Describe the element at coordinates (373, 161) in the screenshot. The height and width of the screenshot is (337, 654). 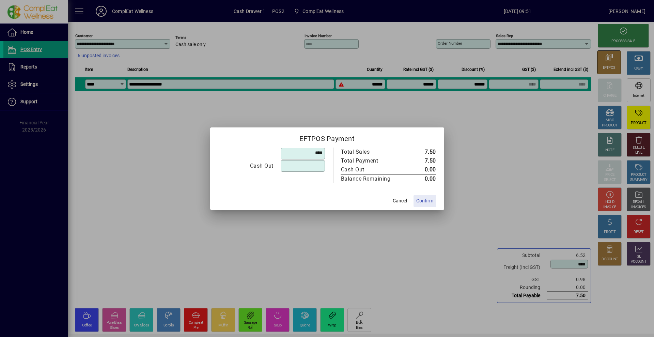
I see `td: Total Payment` at that location.